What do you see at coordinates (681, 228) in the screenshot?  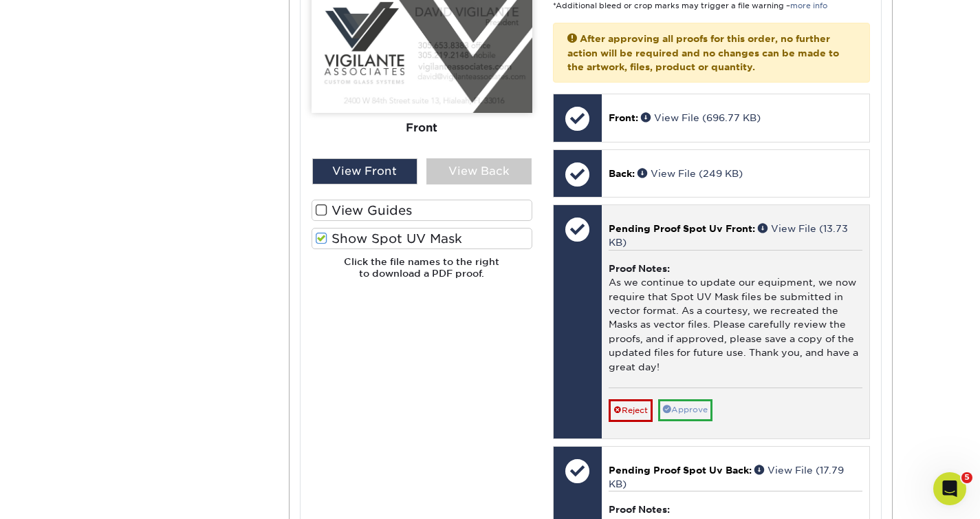 I see `span: Pending Proof Spot Uv Front:` at bounding box center [681, 228].